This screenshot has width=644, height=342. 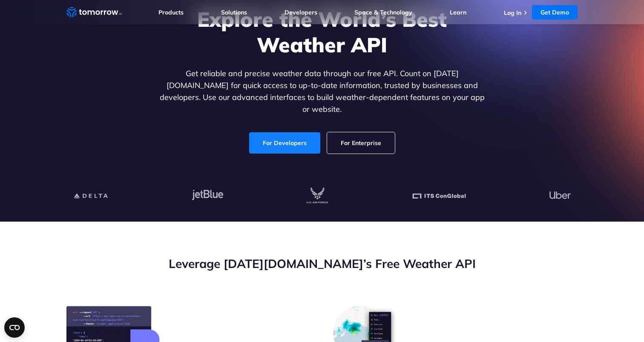 I want to click on a: For Developers, so click(x=284, y=143).